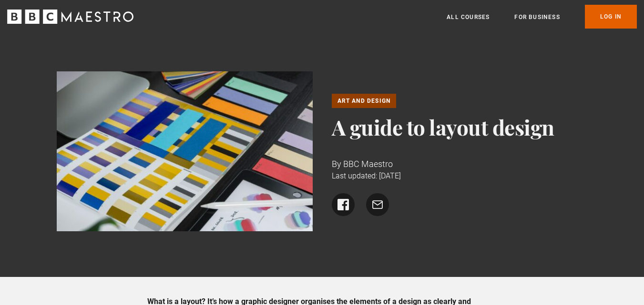 This screenshot has height=305, width=644. What do you see at coordinates (468, 17) in the screenshot?
I see `a: All Courses` at bounding box center [468, 17].